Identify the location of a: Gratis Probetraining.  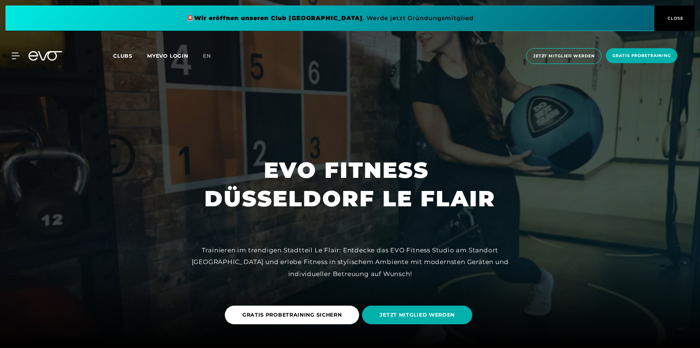
(642, 56).